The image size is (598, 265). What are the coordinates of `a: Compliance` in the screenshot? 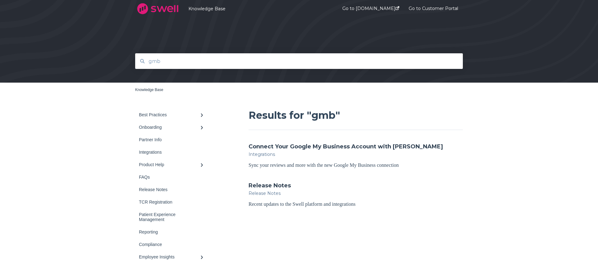 It's located at (173, 244).